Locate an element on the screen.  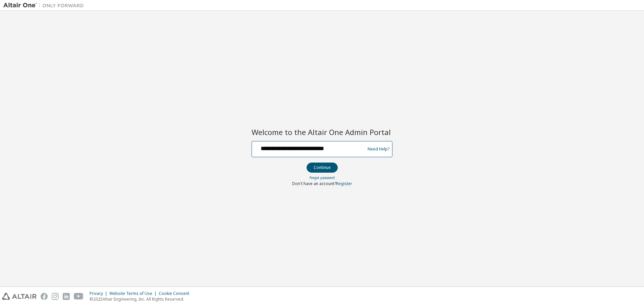
a: Forgot password is located at coordinates (322, 178).